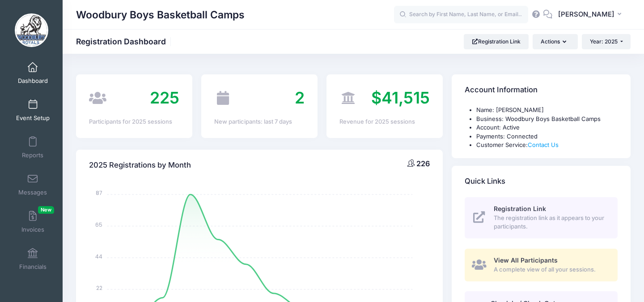  I want to click on a: InvoicesNew, so click(33, 221).